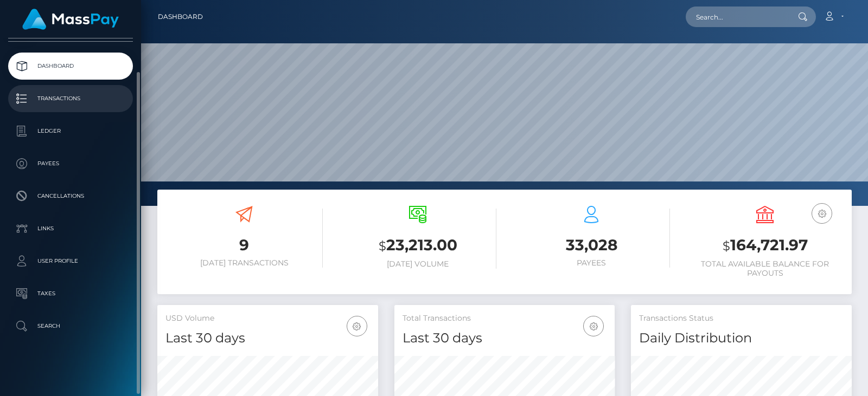 Image resolution: width=868 pixels, height=396 pixels. Describe the element at coordinates (418, 246) in the screenshot. I see `h3: 23,213.00` at that location.